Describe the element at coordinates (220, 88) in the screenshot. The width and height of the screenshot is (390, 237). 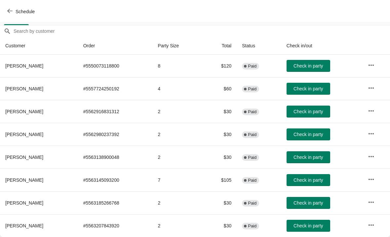
I see `td: $60` at that location.